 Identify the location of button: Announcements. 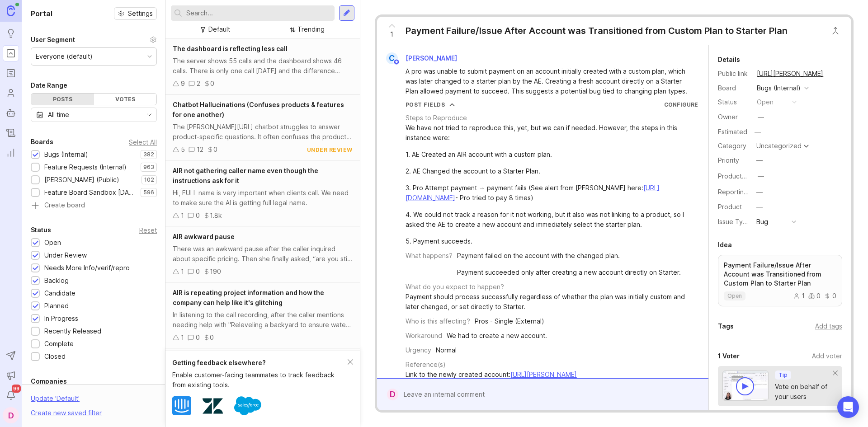
(10, 375).